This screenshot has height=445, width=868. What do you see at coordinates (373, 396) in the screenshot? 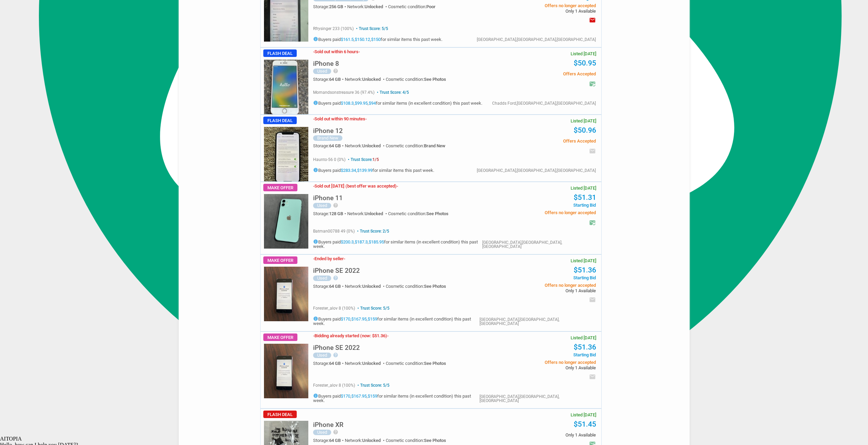
I see `a: $159` at bounding box center [373, 396].